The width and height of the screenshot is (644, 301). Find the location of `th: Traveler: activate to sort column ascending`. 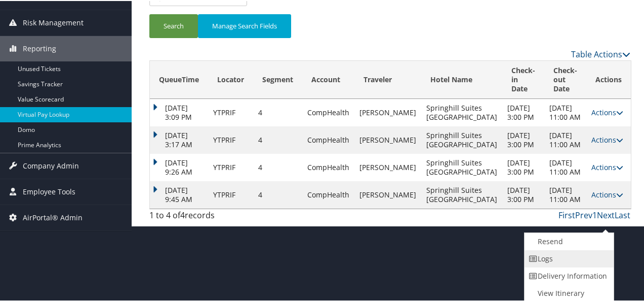

th: Traveler: activate to sort column ascending is located at coordinates (388, 79).